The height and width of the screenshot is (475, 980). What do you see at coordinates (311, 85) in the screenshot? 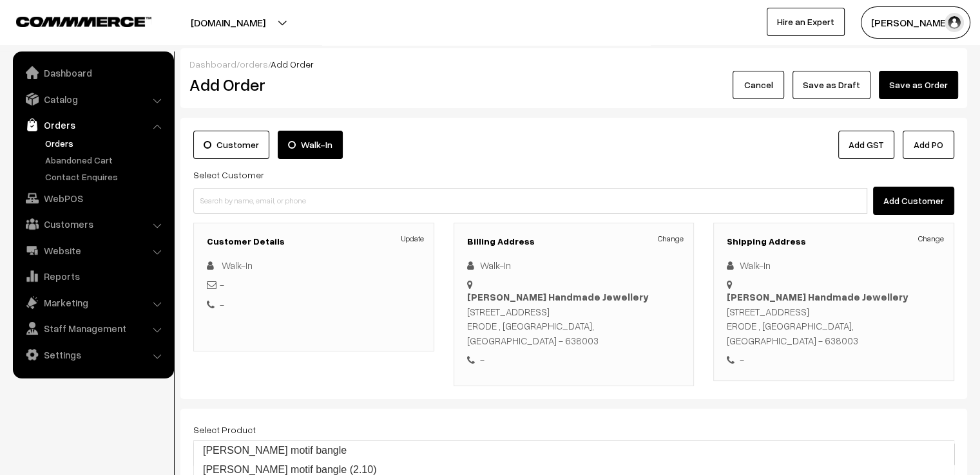
I see `h2: Add Order` at bounding box center [311, 85].